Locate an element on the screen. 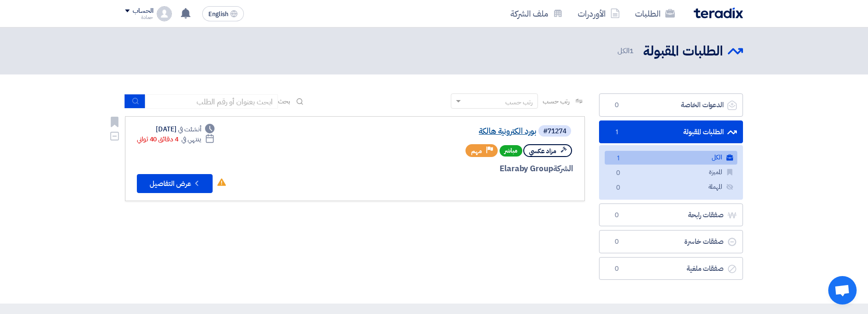 The image size is (868, 314). span: مهم is located at coordinates (477, 151).